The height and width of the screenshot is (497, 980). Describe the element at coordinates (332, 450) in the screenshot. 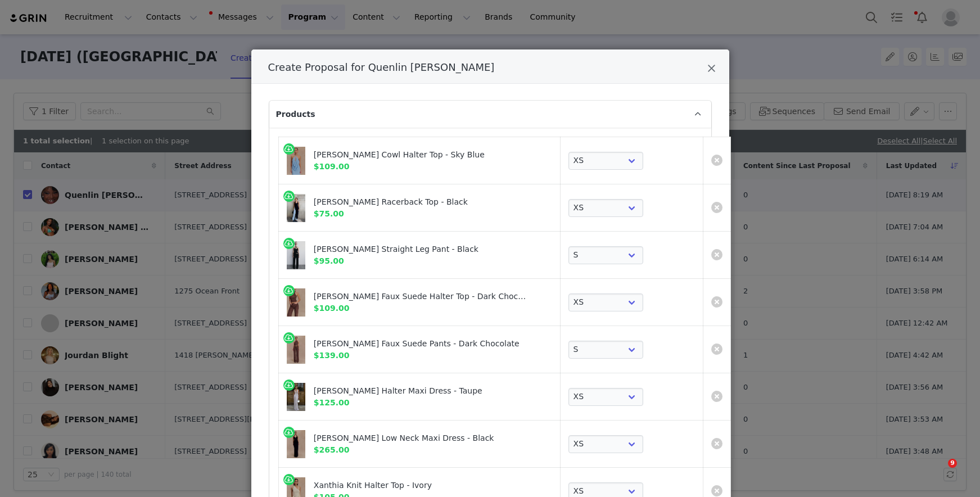

I see `span: $265.00` at that location.